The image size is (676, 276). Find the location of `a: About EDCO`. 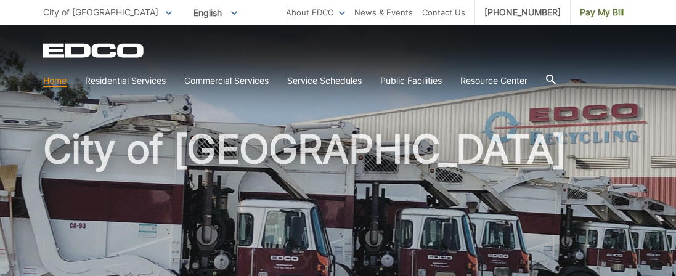

a: About EDCO is located at coordinates (316, 12).